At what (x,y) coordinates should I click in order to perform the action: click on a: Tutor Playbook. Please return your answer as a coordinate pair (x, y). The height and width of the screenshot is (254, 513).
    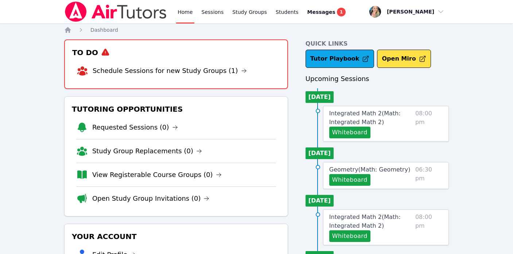
    Looking at the image, I should click on (340, 59).